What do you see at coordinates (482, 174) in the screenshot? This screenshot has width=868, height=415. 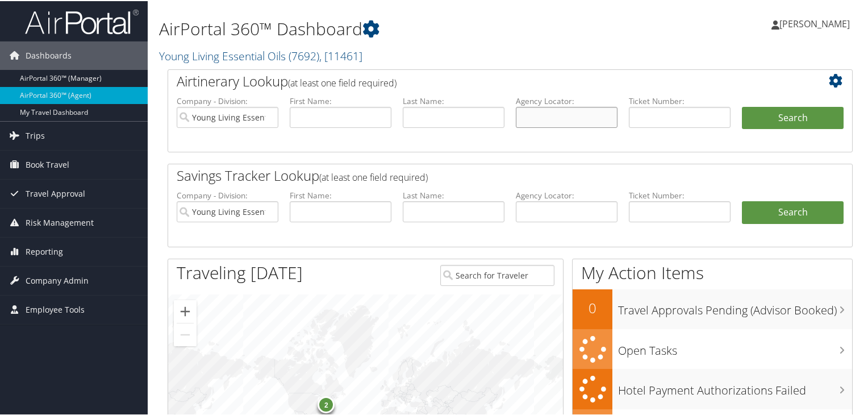 I see `h2: Savings Tracker Lookup` at bounding box center [482, 174].